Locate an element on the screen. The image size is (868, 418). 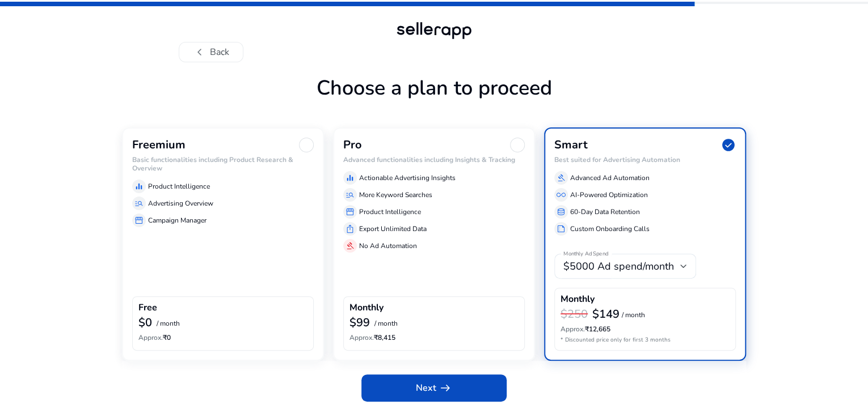
h3: Smart is located at coordinates (571, 145).